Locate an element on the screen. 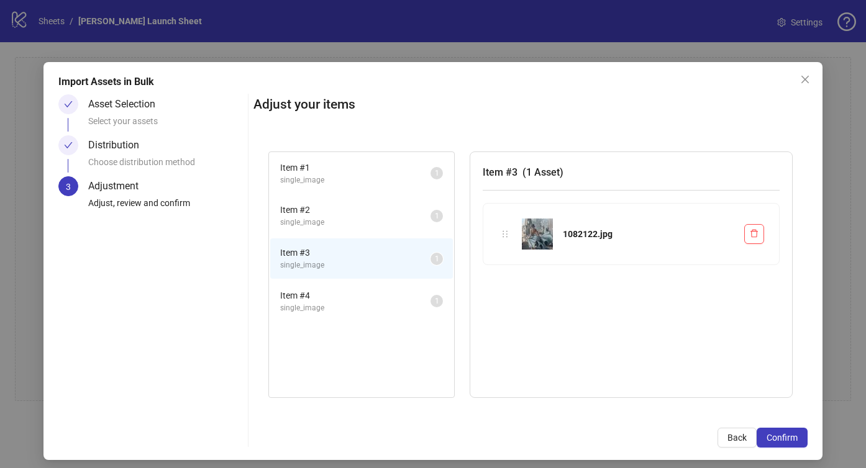 The width and height of the screenshot is (866, 468). div: Choose distribution method is located at coordinates (165, 166).